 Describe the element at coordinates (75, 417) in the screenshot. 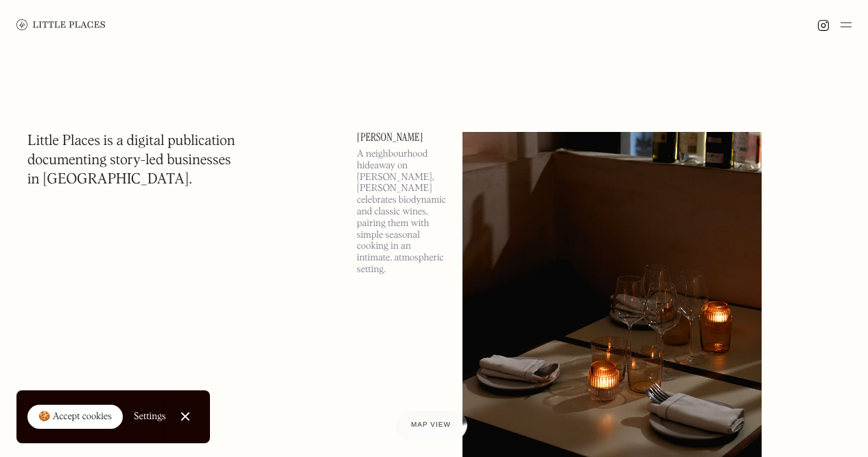

I see `div: 🍪 Accept cookies` at that location.